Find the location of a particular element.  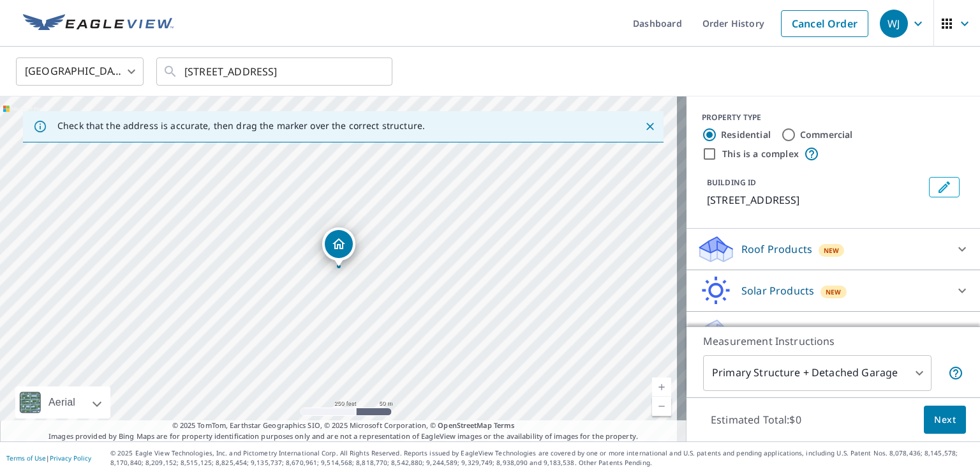

img: EV Logo is located at coordinates (99, 24).